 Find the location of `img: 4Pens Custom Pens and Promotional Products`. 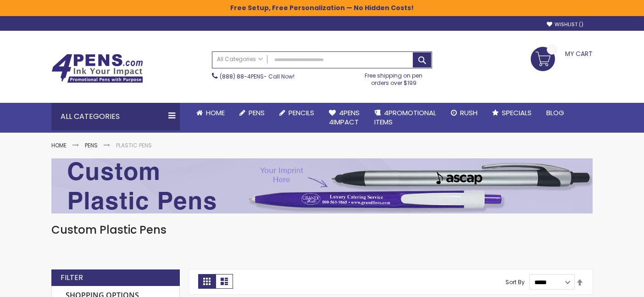

img: 4Pens Custom Pens and Promotional Products is located at coordinates (97, 69).